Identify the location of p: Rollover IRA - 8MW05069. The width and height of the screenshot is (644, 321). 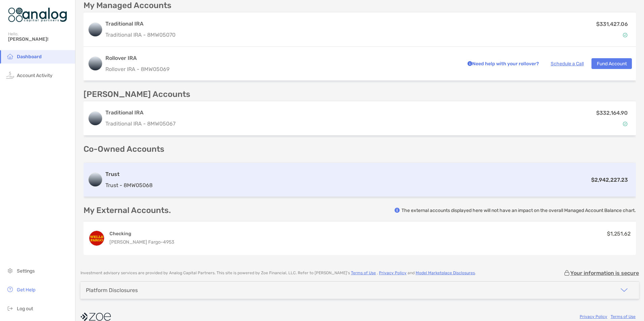
(281, 69).